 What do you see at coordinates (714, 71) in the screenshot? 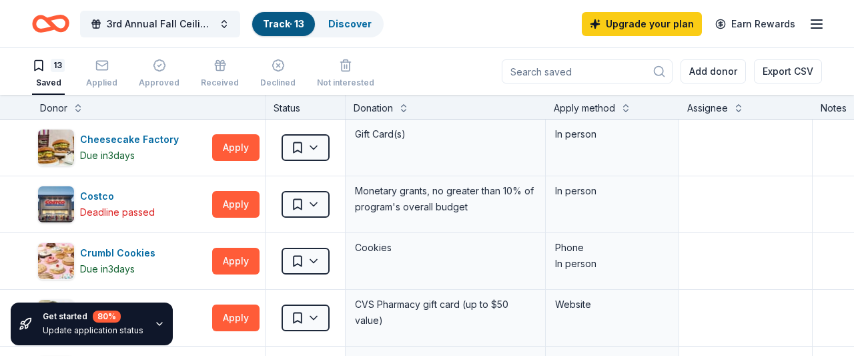
I see `button: Add donor` at bounding box center [714, 71].